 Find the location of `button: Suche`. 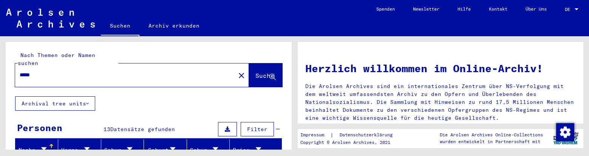

button: Suche is located at coordinates (266, 75).